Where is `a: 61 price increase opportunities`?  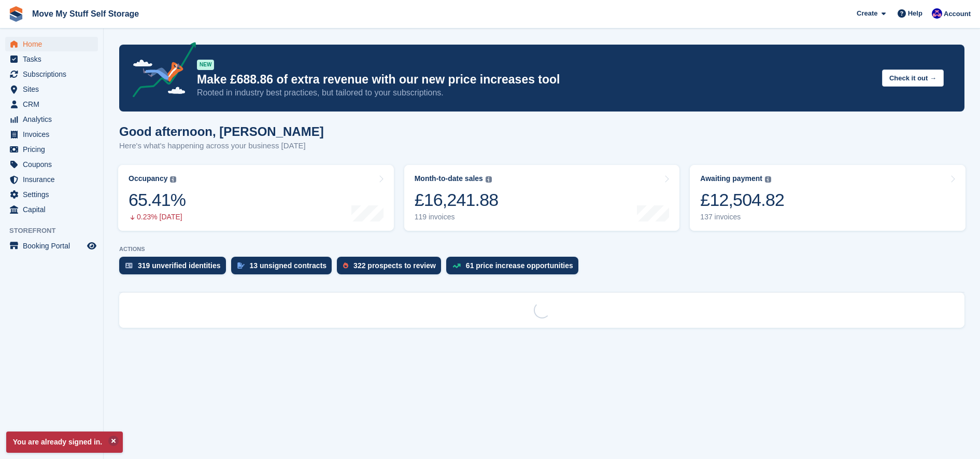 a: 61 price increase opportunities is located at coordinates (514, 268).